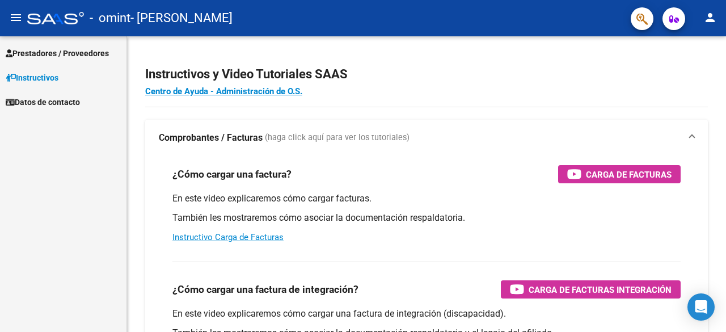 The width and height of the screenshot is (726, 332). Describe the element at coordinates (43, 102) in the screenshot. I see `span: Datos de contacto` at that location.